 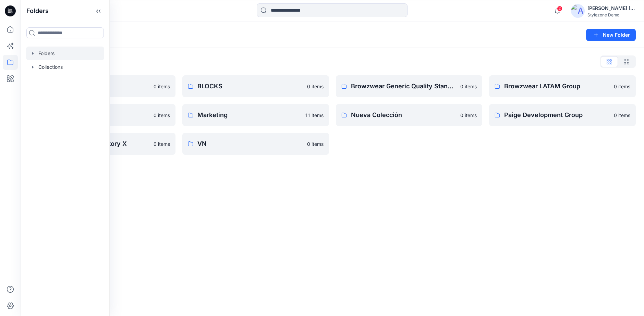 What do you see at coordinates (256, 115) in the screenshot?
I see `a: Marketing11 items` at bounding box center [256, 115].